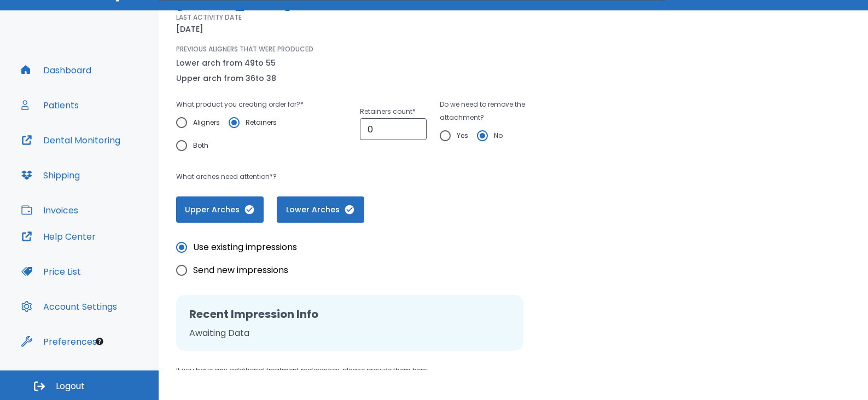 The width and height of the screenshot is (868, 400). What do you see at coordinates (99, 342) in the screenshot?
I see `div: Tooltip anchor` at bounding box center [99, 342].